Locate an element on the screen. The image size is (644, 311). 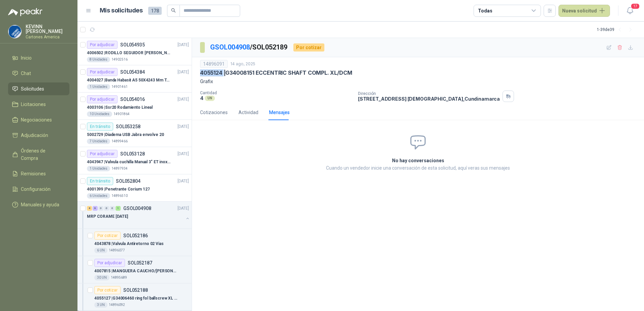
img: Logo peakr is located at coordinates (25, 12).